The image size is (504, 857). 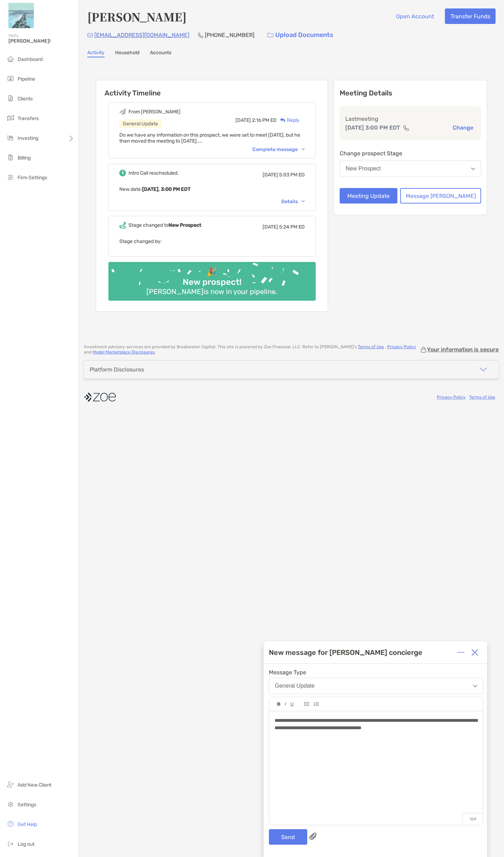 What do you see at coordinates (10, 118) in the screenshot?
I see `img: transfers icon` at bounding box center [10, 118].